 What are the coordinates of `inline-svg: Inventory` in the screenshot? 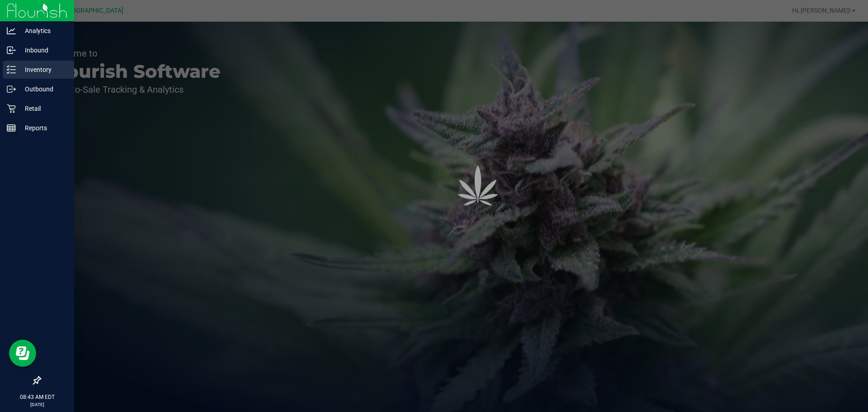 It's located at (11, 70).